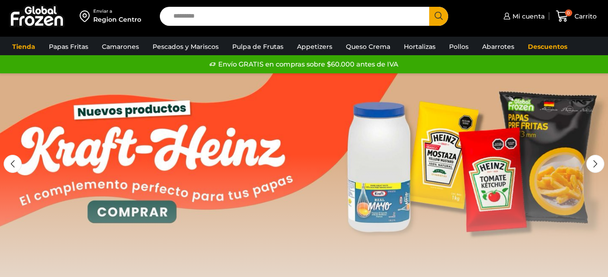 This screenshot has width=608, height=277. Describe the element at coordinates (186, 47) in the screenshot. I see `a: Pescados y Mariscos` at that location.